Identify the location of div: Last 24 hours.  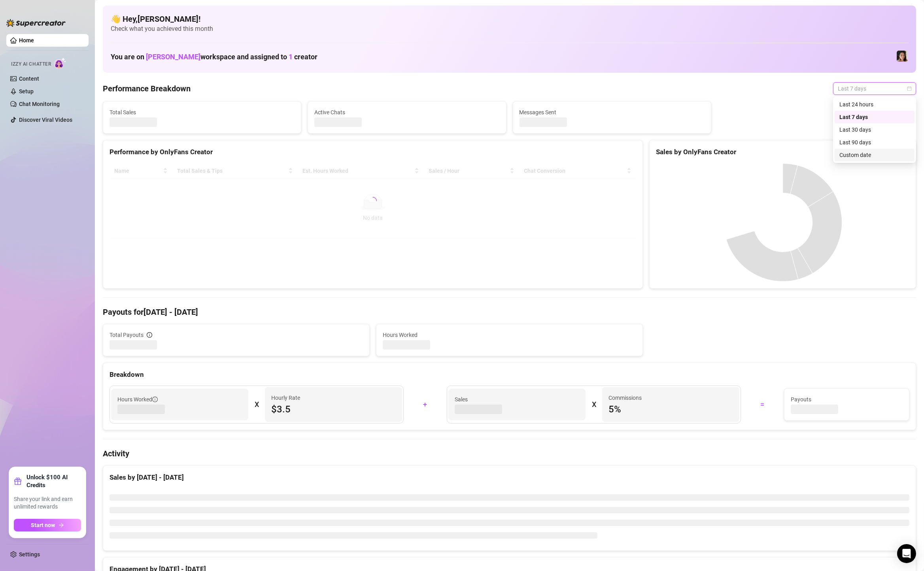
(875, 104).